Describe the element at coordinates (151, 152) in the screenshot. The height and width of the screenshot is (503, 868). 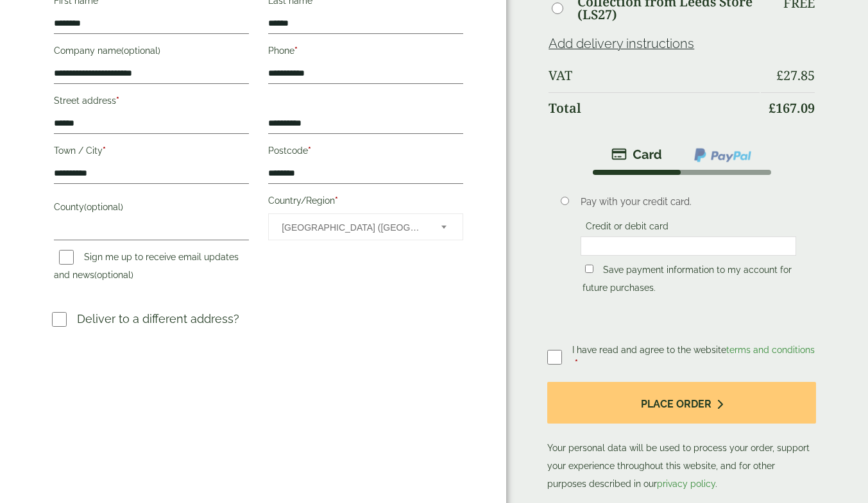
I see `label: Town / City` at that location.